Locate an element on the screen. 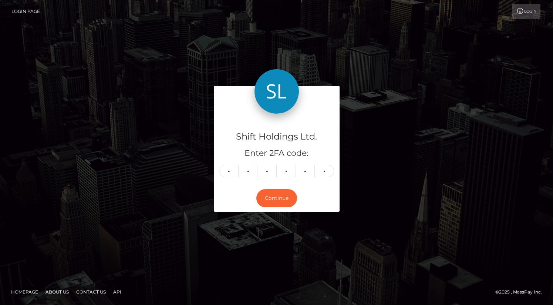  a: Contact Us is located at coordinates (91, 291).